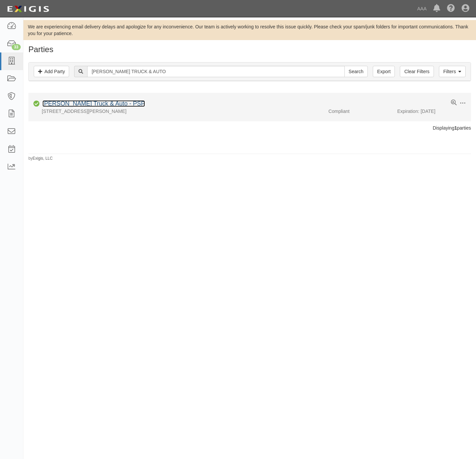 Image resolution: width=476 pixels, height=459 pixels. I want to click on a: View results summary, so click(454, 103).